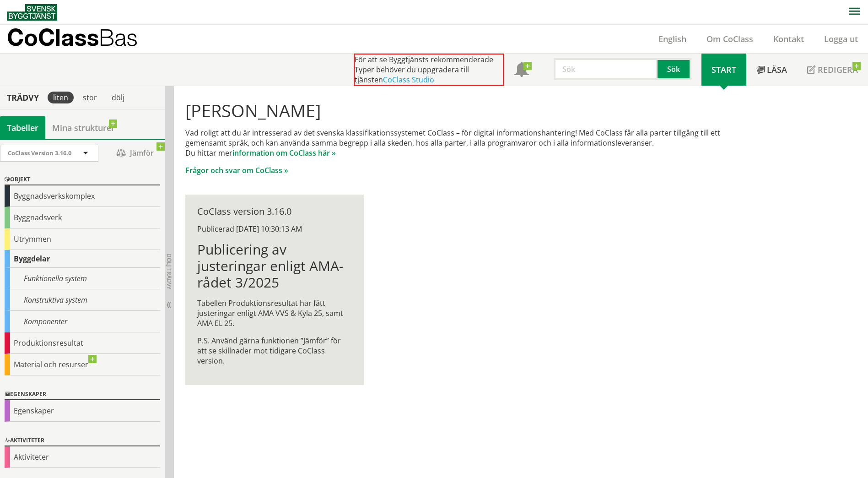 The height and width of the screenshot is (478, 868). Describe the element at coordinates (841, 39) in the screenshot. I see `a: Logga ut` at that location.